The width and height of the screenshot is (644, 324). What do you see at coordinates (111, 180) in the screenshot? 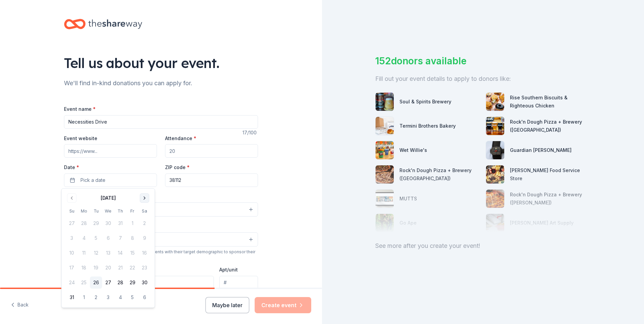
I see `button: Pick a date` at bounding box center [111, 180].